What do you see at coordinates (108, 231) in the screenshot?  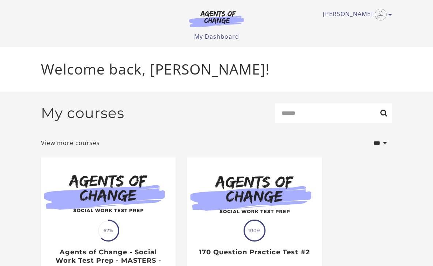 I see `span: 62%` at bounding box center [108, 231].